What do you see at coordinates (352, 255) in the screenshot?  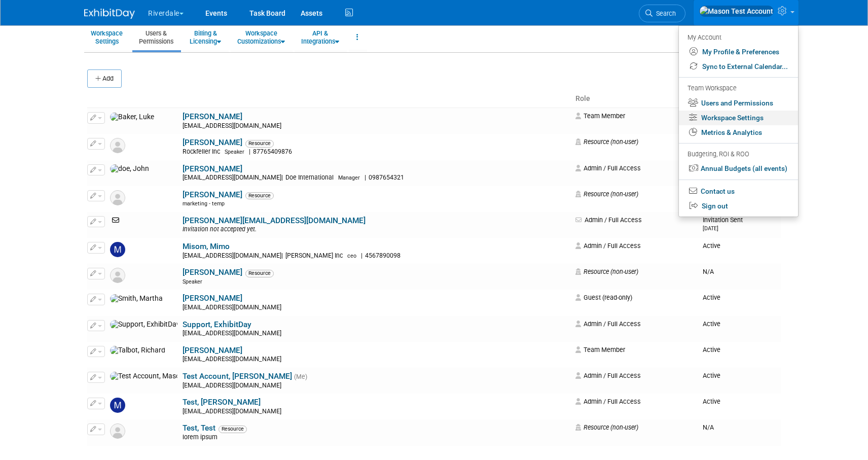 I see `span: ceo` at bounding box center [352, 255].